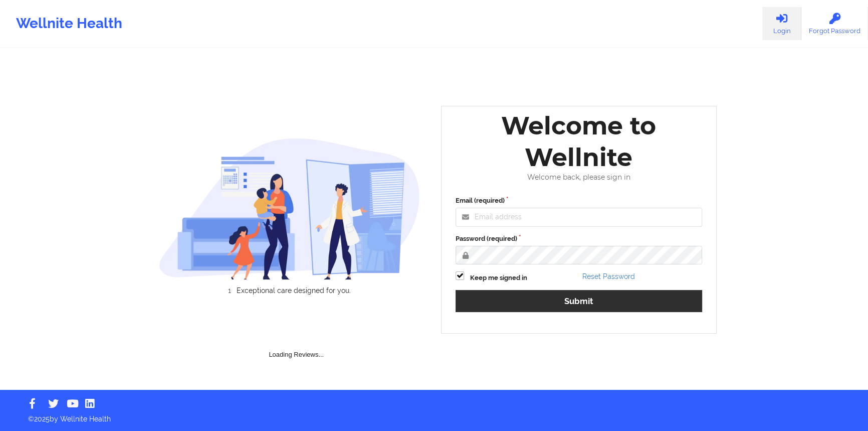 The image size is (868, 431). What do you see at coordinates (579, 201) in the screenshot?
I see `label: Email (required)` at bounding box center [579, 201].